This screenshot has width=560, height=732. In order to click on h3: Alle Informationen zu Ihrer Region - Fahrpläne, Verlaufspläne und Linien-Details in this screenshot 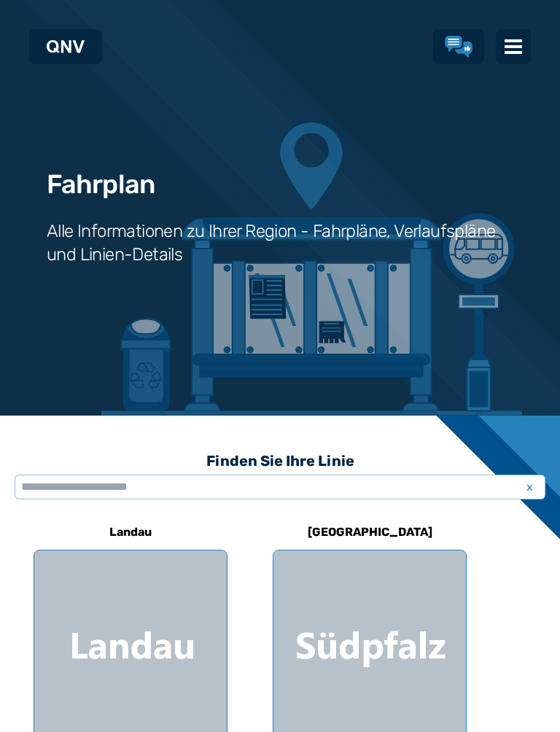, I will do `click(280, 243)`.